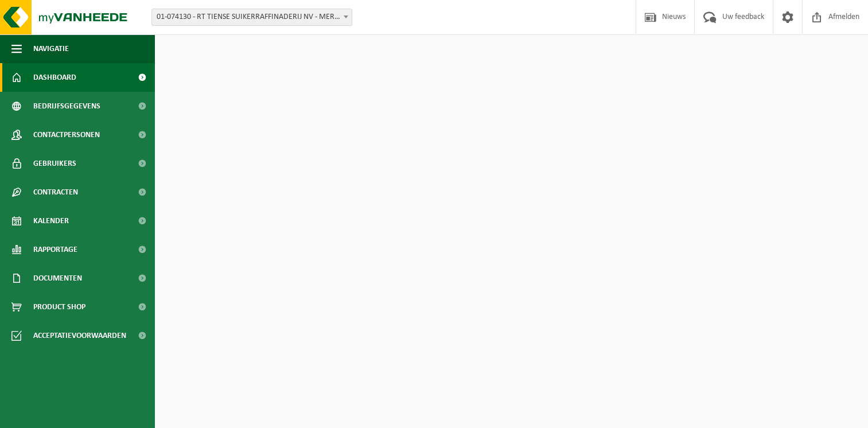 Image resolution: width=868 pixels, height=428 pixels. What do you see at coordinates (55, 77) in the screenshot?
I see `span: Dashboard` at bounding box center [55, 77].